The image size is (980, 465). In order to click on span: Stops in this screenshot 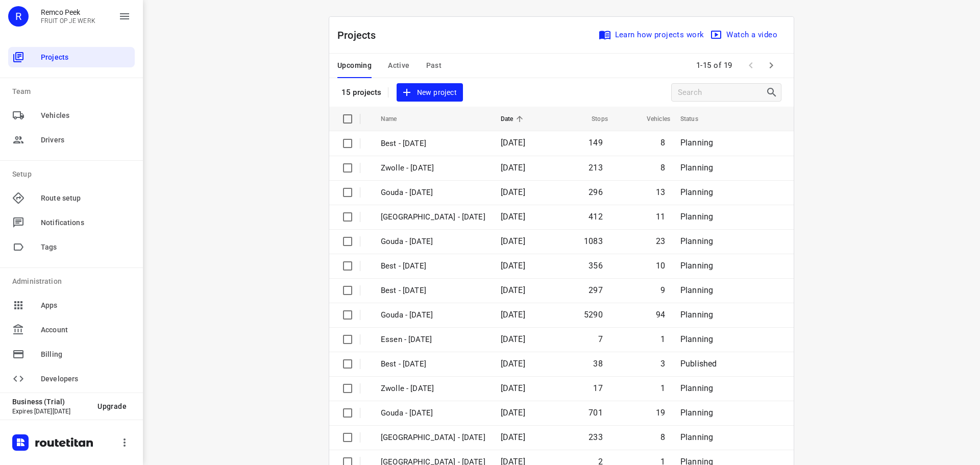, I will do `click(593, 119)`.